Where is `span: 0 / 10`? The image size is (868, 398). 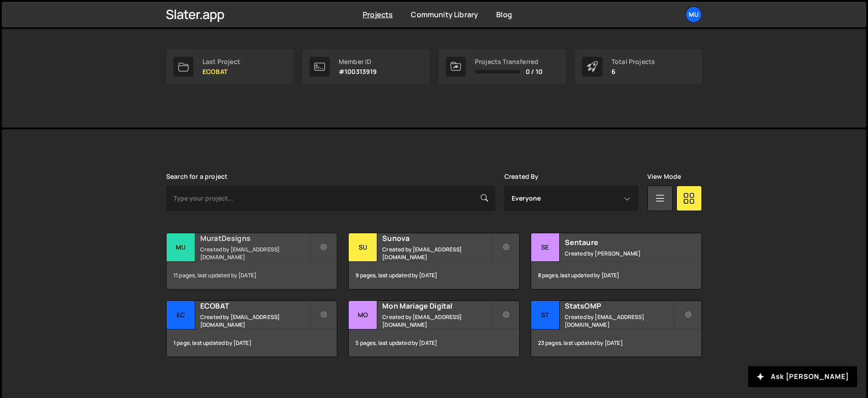 span: 0 / 10 is located at coordinates (534, 71).